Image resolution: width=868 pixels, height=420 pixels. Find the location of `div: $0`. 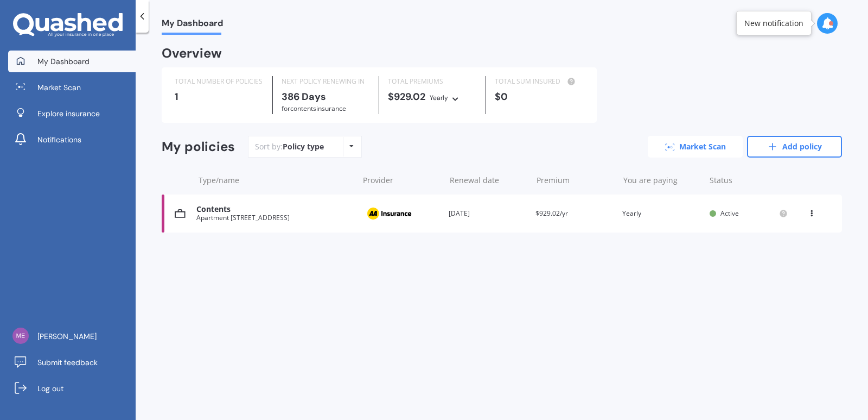

div: $0 is located at coordinates (539, 97).